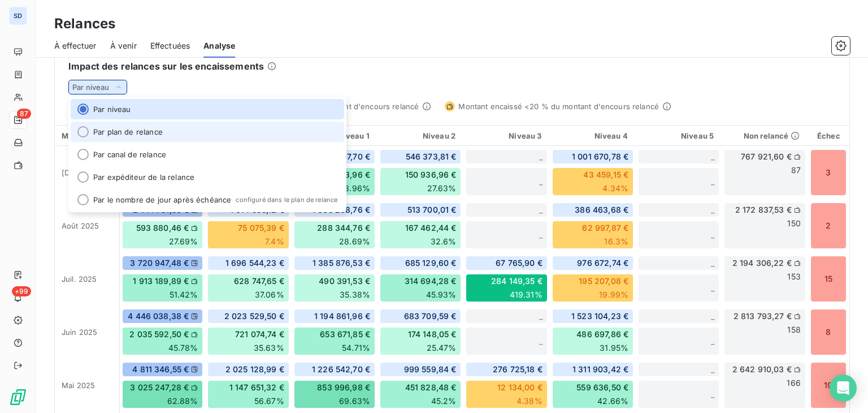  Describe the element at coordinates (183, 347) in the screenshot. I see `span: 45.78%` at that location.